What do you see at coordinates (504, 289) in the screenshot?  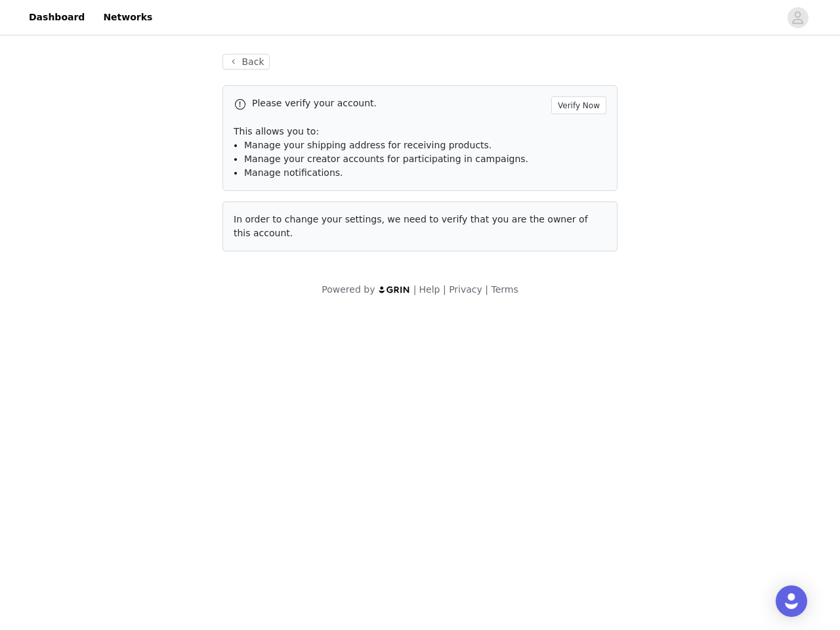 I see `a: Terms` at bounding box center [504, 289].